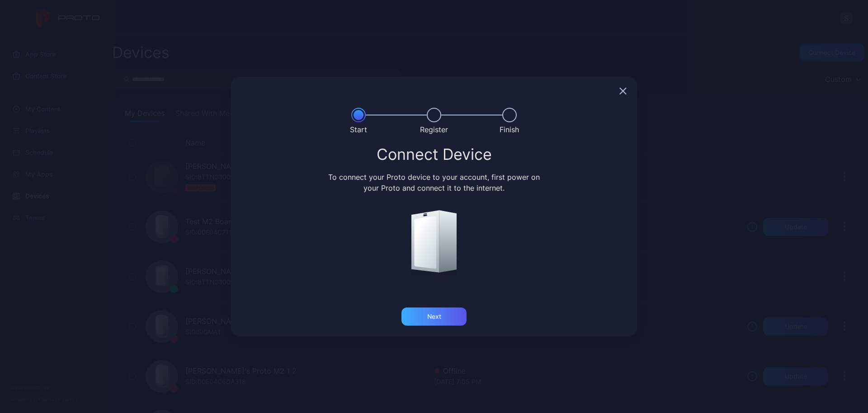 The height and width of the screenshot is (413, 868). Describe the element at coordinates (509, 130) in the screenshot. I see `div: Finish` at that location.